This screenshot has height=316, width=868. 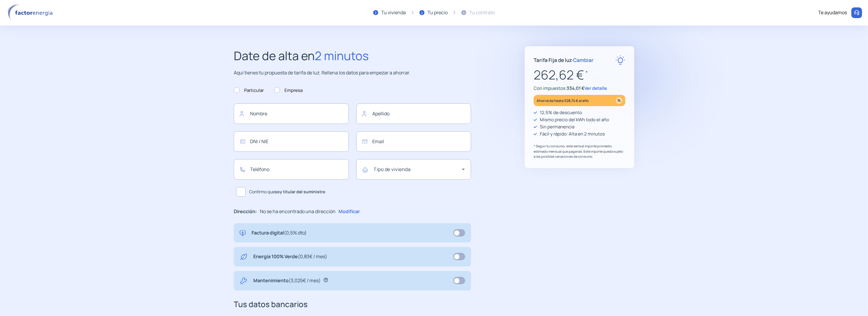 I want to click on p: Energía 100% Verde, so click(x=290, y=257).